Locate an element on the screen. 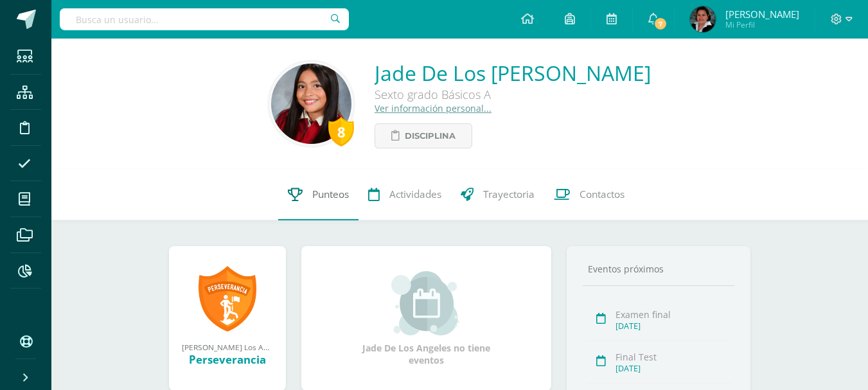 The image size is (868, 390). span: Contactos is located at coordinates (602, 194).